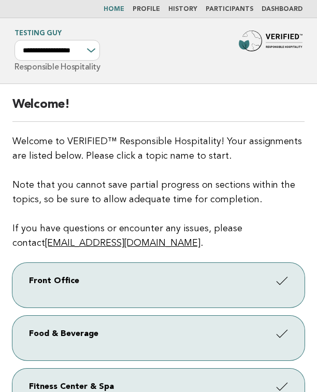 The width and height of the screenshot is (317, 392). Describe the element at coordinates (57, 51) in the screenshot. I see `h1: Responsible Hospitality` at that location.